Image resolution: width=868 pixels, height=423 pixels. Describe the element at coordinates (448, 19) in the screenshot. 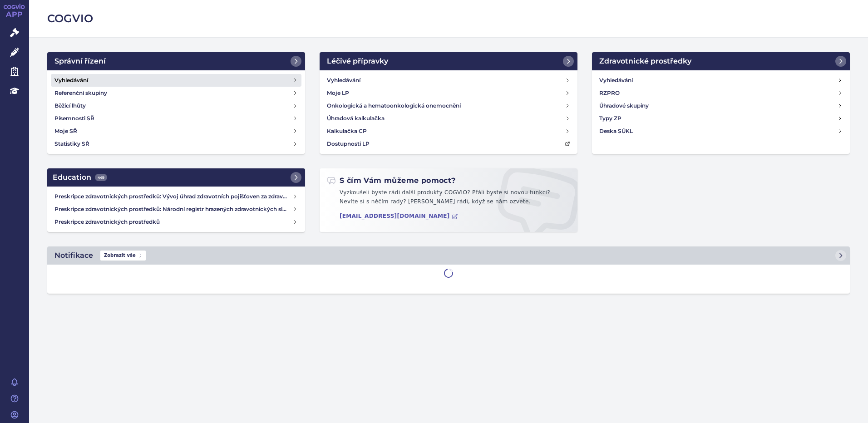

I see `h2: COGVIO` at that location.